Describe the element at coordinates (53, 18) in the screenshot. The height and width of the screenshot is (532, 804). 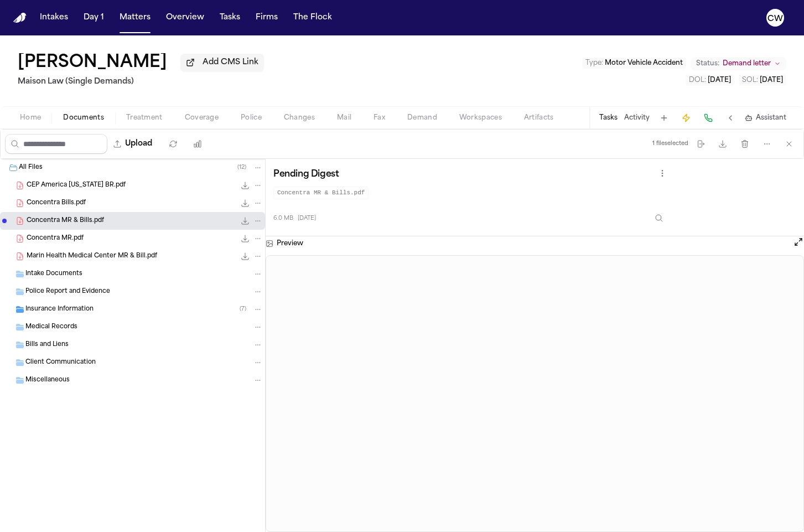
I see `a: Intakes` at that location.